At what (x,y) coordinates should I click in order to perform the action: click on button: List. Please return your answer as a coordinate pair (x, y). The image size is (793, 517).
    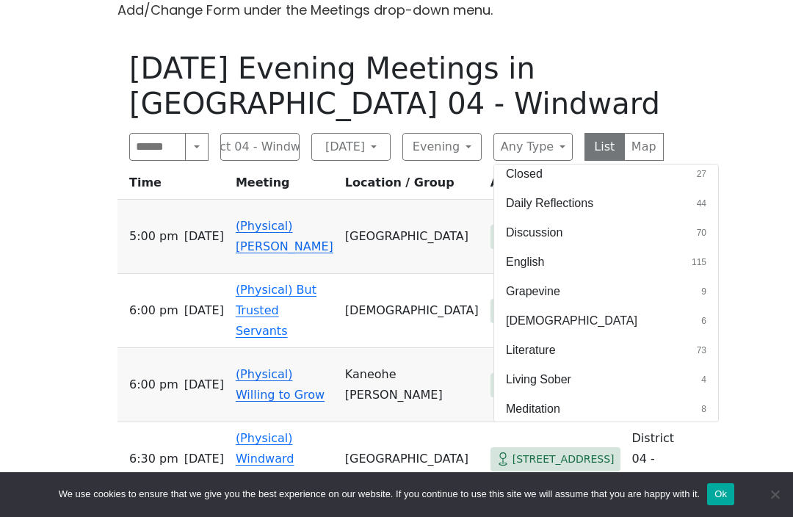
    Looking at the image, I should click on (604, 147).